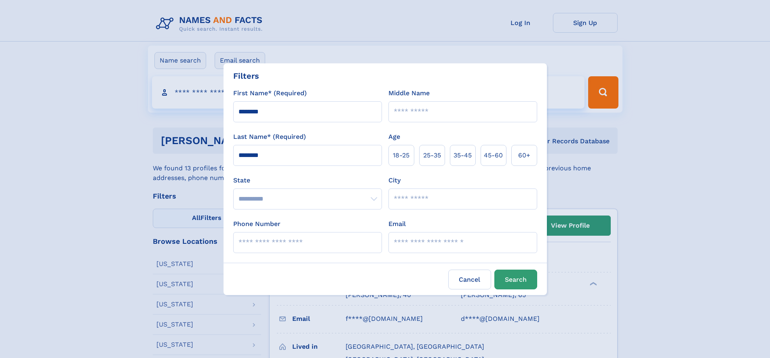 The height and width of the screenshot is (358, 770). Describe the element at coordinates (524, 156) in the screenshot. I see `span: 60+` at that location.